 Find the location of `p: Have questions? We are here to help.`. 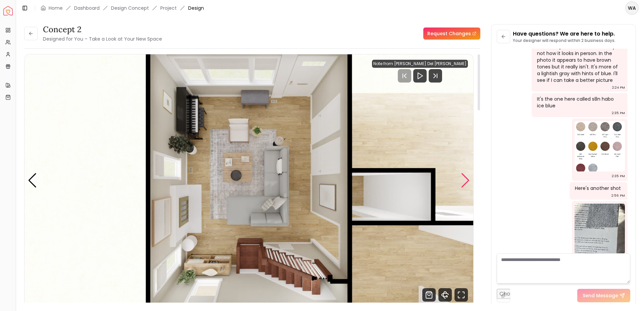

p: Have questions? We are here to help. is located at coordinates (565, 34).